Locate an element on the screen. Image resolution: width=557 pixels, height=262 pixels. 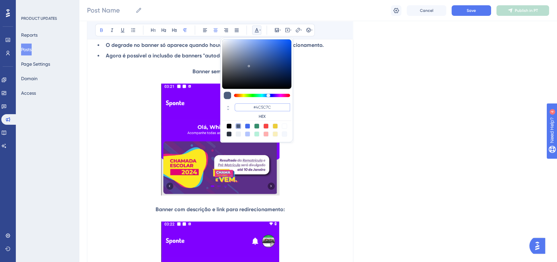
button: Domain is located at coordinates (29, 78).